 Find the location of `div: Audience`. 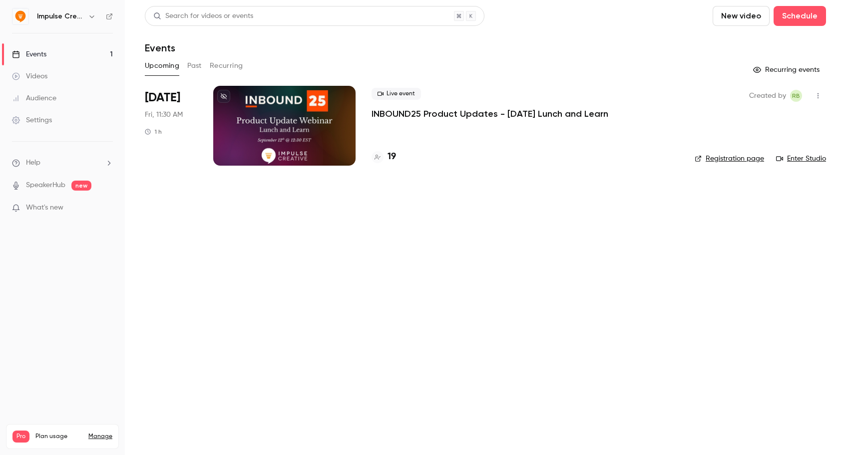

div: Audience is located at coordinates (34, 98).